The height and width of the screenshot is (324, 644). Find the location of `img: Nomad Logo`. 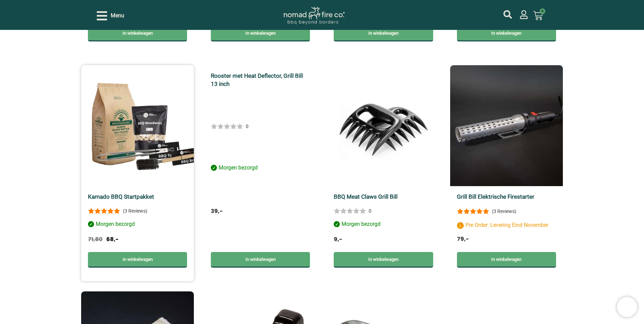

img: Nomad Logo is located at coordinates (314, 16).